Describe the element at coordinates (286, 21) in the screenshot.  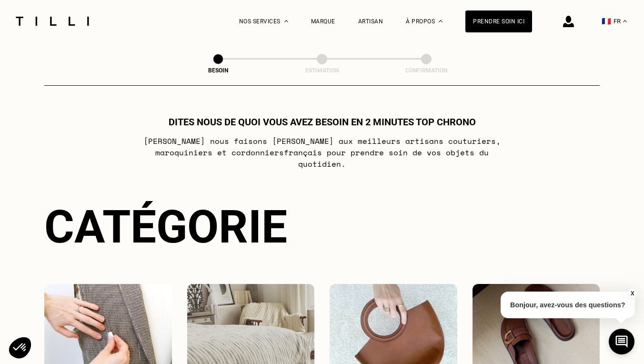
I see `img: Menu déroulant` at that location.